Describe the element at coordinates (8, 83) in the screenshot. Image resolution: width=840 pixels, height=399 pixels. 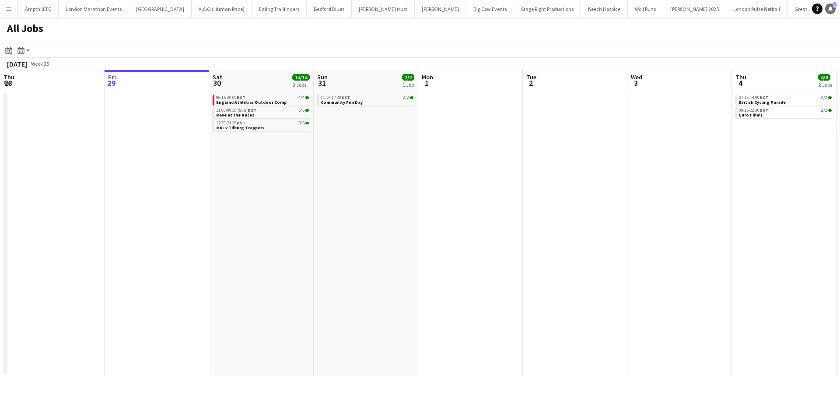
I see `span: 28` at that location.